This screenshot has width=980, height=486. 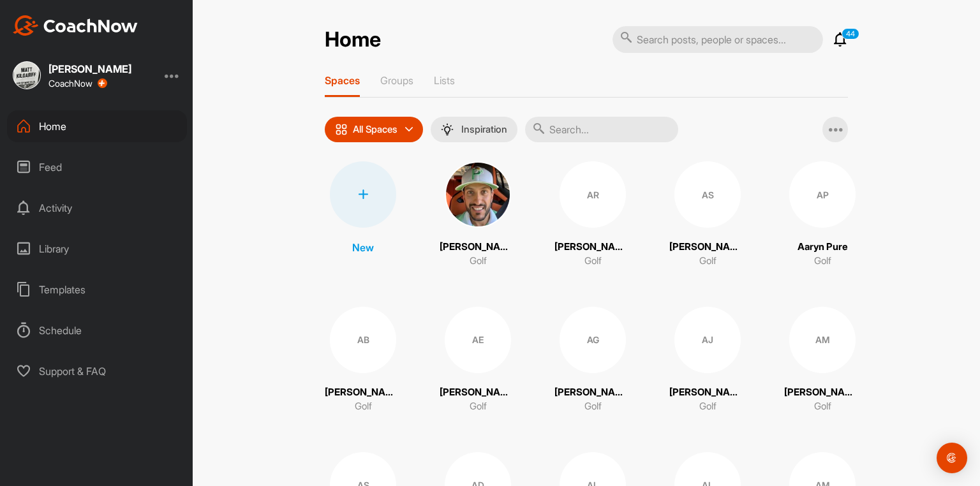 What do you see at coordinates (478, 195) in the screenshot?
I see `img: square_8127790603804fde86733e5dbd913977.jpg` at bounding box center [478, 195].